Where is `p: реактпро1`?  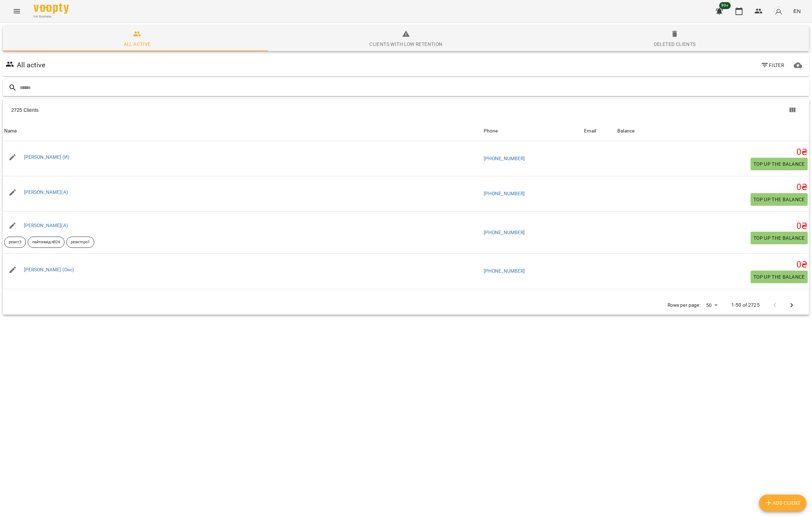 p: реактпро1 is located at coordinates (80, 242).